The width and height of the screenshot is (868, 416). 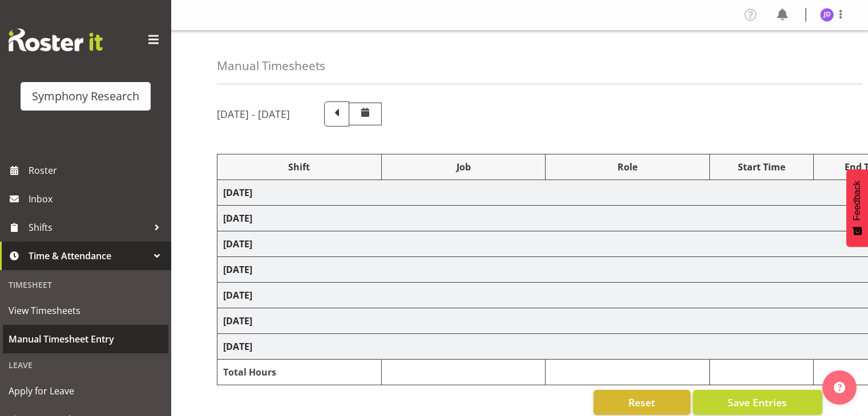 I want to click on span: Manual Timesheet Entry, so click(x=85, y=339).